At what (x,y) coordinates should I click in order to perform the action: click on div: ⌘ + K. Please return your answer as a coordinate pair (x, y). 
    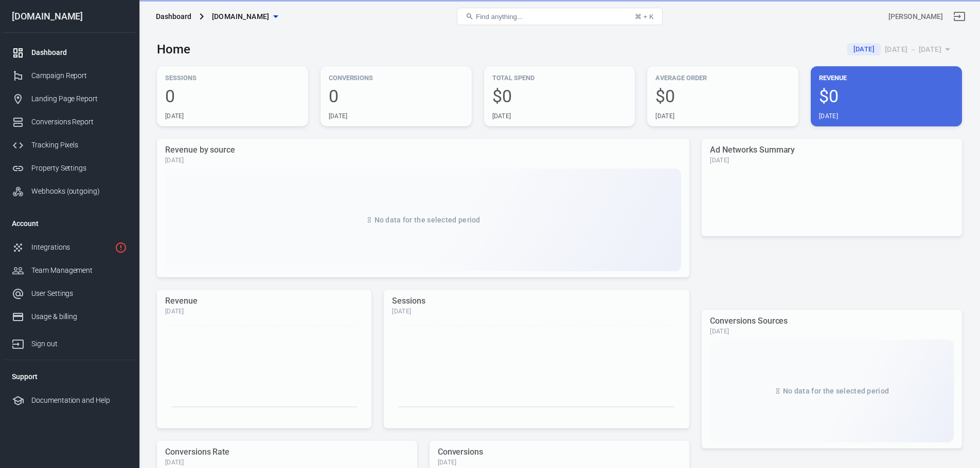
    Looking at the image, I should click on (644, 17).